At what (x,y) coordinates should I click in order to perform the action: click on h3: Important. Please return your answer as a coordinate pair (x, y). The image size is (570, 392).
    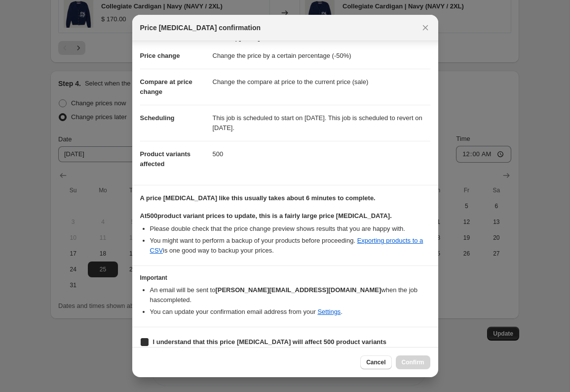
    Looking at the image, I should click on (285, 277).